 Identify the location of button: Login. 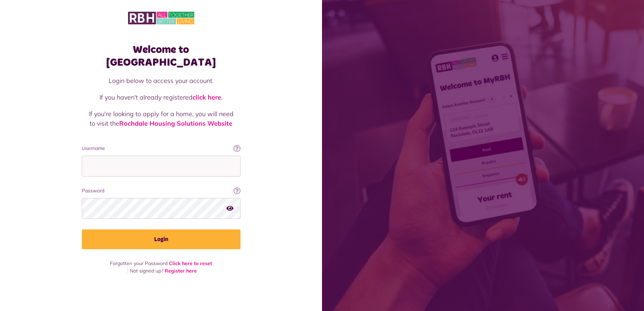
(161, 239).